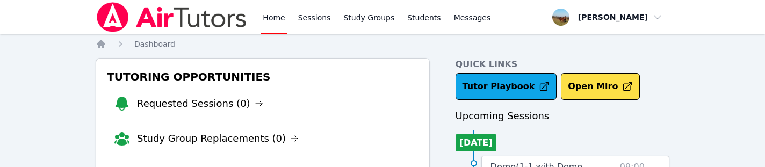 Image resolution: width=765 pixels, height=167 pixels. What do you see at coordinates (383, 44) in the screenshot?
I see `nav: Breadcrumb` at bounding box center [383, 44].